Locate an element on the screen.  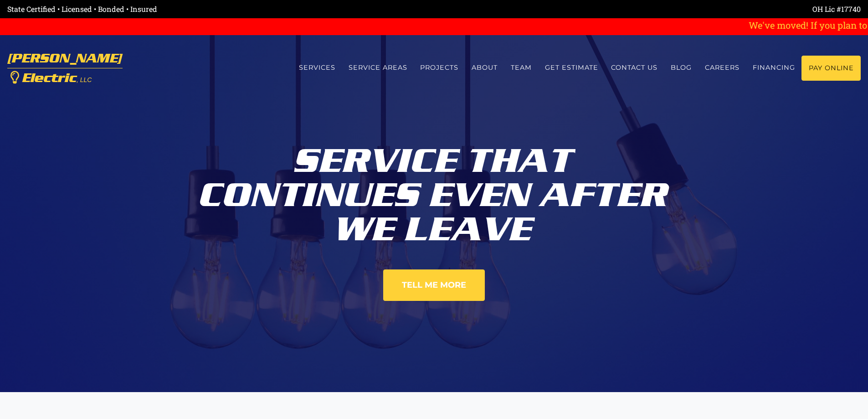
a: Pay Online is located at coordinates (831, 68).